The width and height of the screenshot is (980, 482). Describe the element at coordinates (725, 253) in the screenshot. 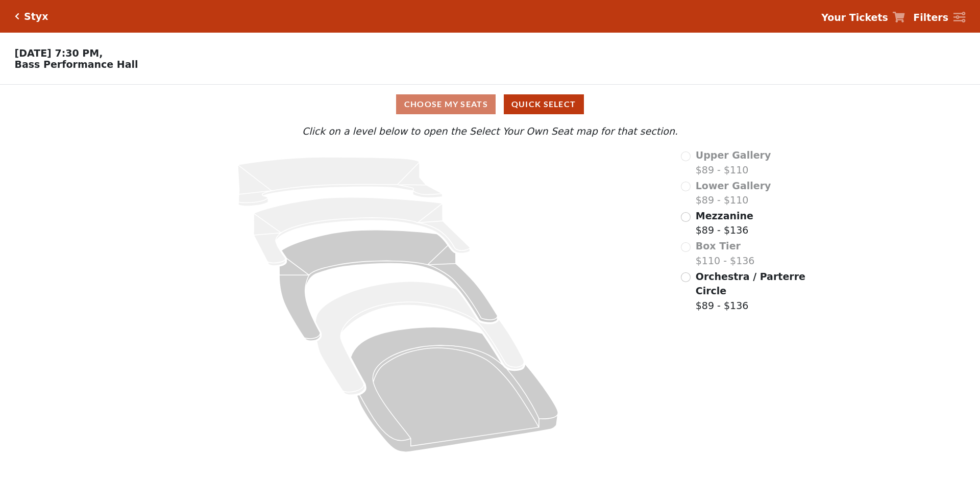

I see `label: $110 - $136` at that location.